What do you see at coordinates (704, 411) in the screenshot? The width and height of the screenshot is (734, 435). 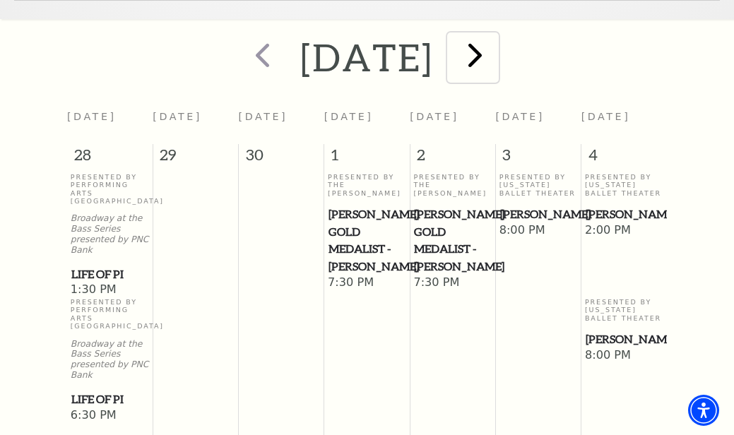 I see `div: Accessibility Menu` at bounding box center [704, 411].